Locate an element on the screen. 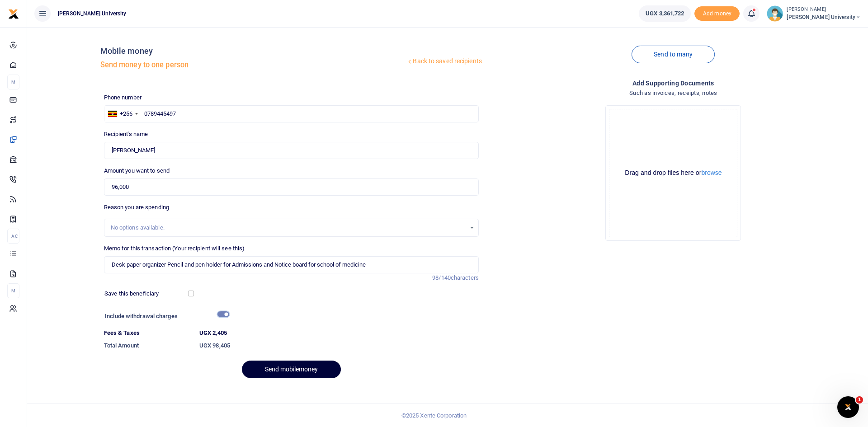 The image size is (868, 427). input: MTN & Airtel numbers are validated is located at coordinates (291, 150).